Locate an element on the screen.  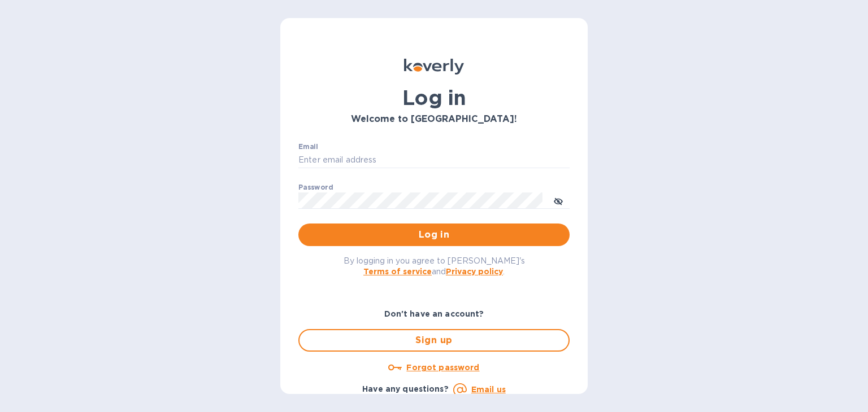
label: Email is located at coordinates (308, 147).